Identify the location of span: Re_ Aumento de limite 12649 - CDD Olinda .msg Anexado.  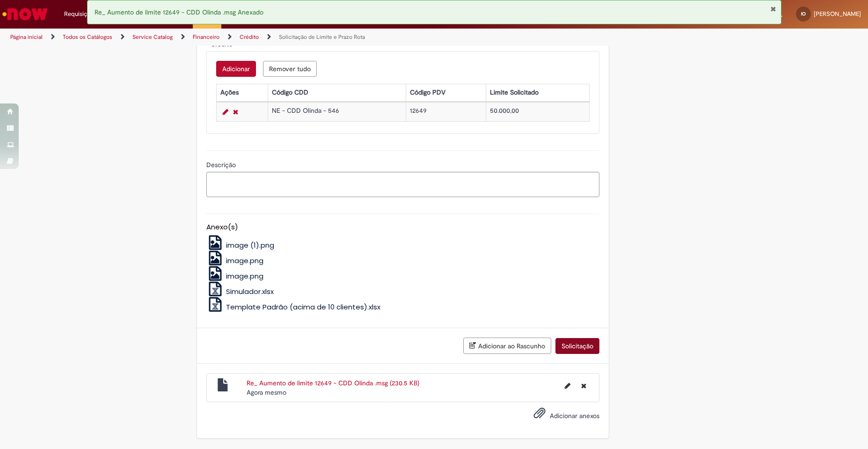
(179, 13).